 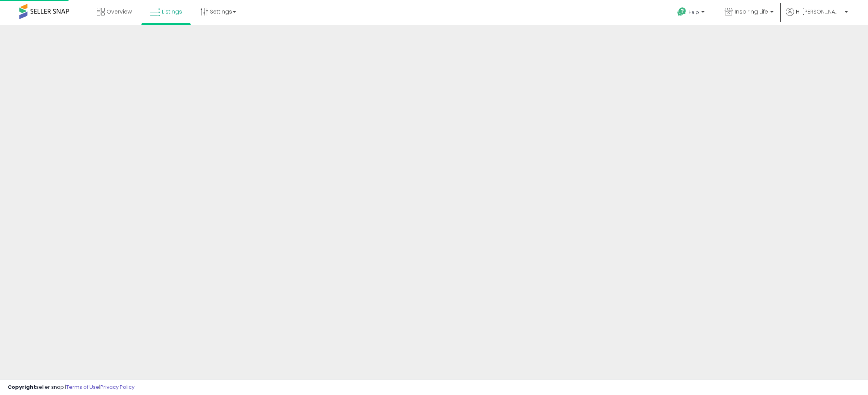 I want to click on i: Get Help, so click(x=682, y=12).